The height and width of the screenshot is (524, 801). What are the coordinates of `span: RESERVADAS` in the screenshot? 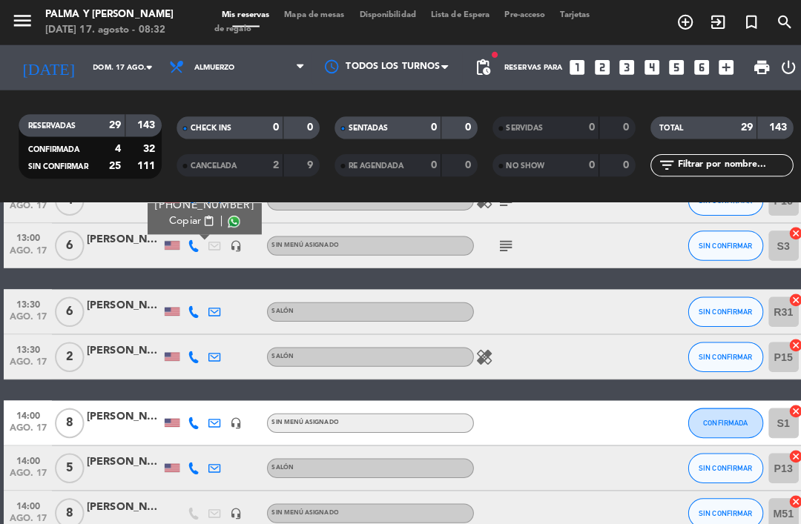 It's located at (51, 125).